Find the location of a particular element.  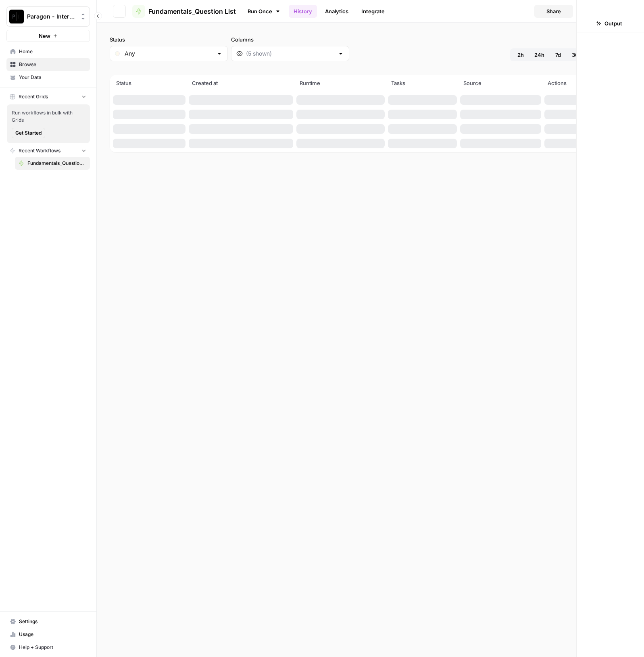

a: Browse is located at coordinates (48, 64).